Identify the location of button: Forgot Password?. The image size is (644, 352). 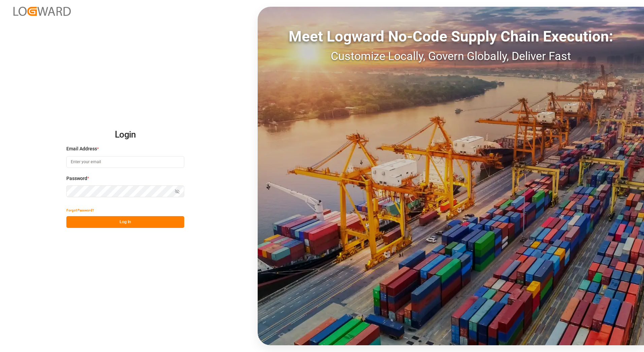
(80, 210).